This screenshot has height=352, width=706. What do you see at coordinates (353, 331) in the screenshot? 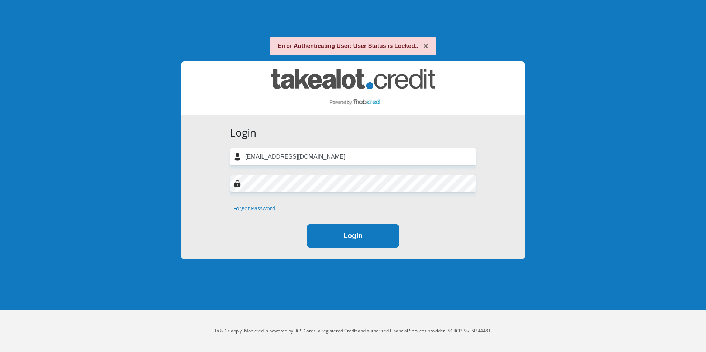
I see `p: Ts & Cs apply. Mobicred is powered by RCS Cards, a registered Credit and authorized Financial Ser...` at bounding box center [353, 331].